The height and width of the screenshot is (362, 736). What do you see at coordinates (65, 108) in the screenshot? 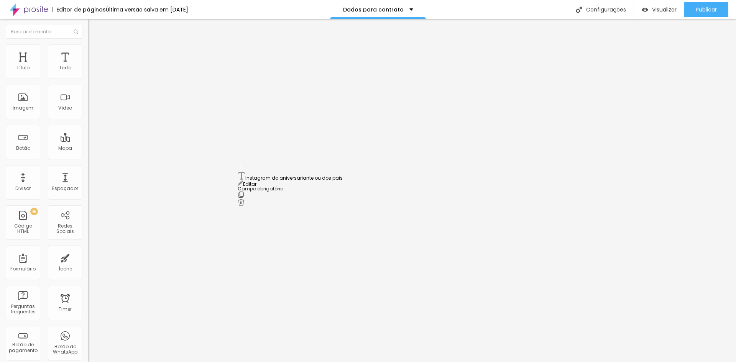
I see `div: Vídeo` at bounding box center [65, 108].